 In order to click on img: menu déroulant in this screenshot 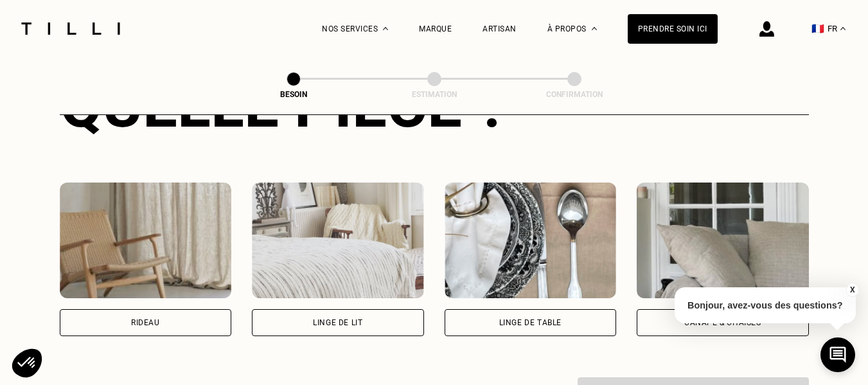, I will do `click(843, 28)`.